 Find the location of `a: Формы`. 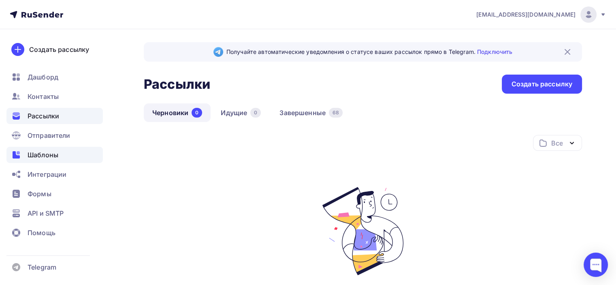

a: Формы is located at coordinates (55, 194).